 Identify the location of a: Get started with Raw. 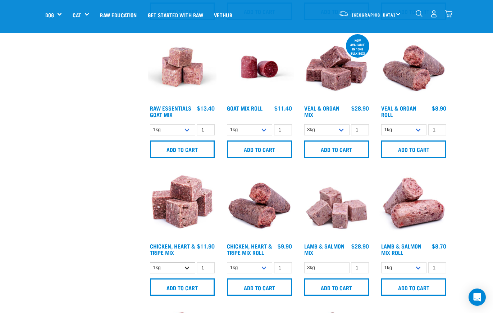
(176, 15).